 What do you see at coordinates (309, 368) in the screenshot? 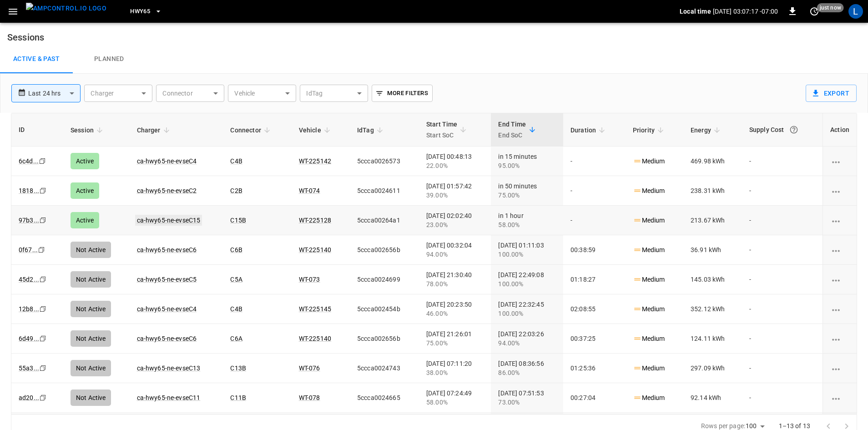
I see `a: WT-076` at bounding box center [309, 368].